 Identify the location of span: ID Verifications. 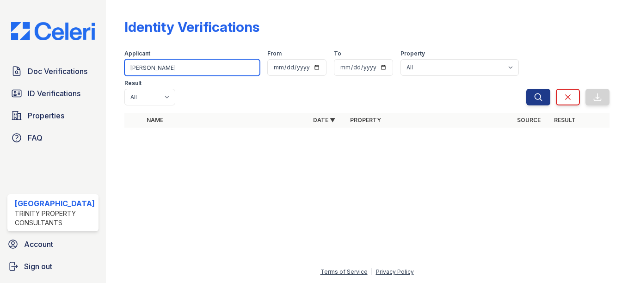
(54, 93).